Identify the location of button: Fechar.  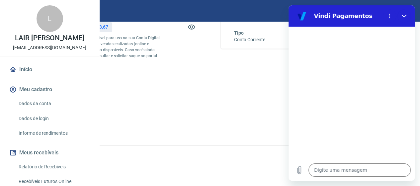
(116, 11).